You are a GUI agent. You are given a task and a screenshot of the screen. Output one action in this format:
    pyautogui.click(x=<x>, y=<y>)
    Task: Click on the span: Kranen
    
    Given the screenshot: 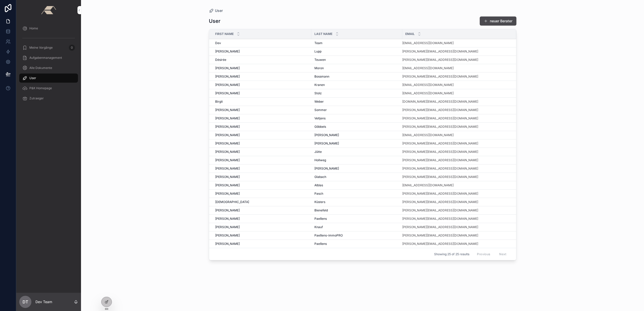 What is the action you would take?
    pyautogui.click(x=320, y=85)
    